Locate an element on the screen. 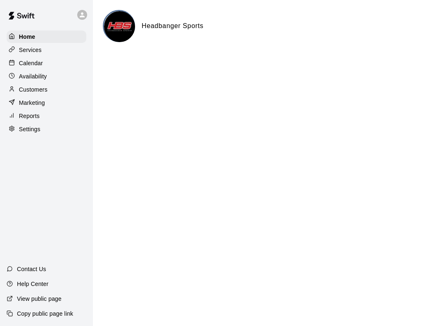 This screenshot has height=326, width=446. a: Customers is located at coordinates (46, 90).